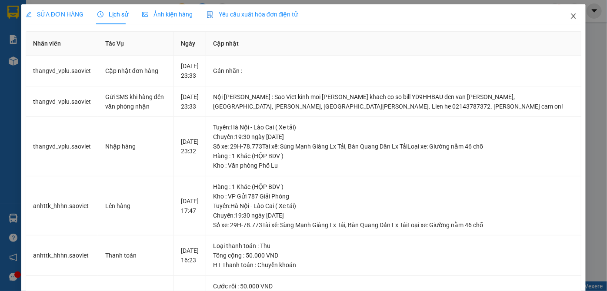  I want to click on span: SỬA ĐƠN HÀNG, so click(54, 14).